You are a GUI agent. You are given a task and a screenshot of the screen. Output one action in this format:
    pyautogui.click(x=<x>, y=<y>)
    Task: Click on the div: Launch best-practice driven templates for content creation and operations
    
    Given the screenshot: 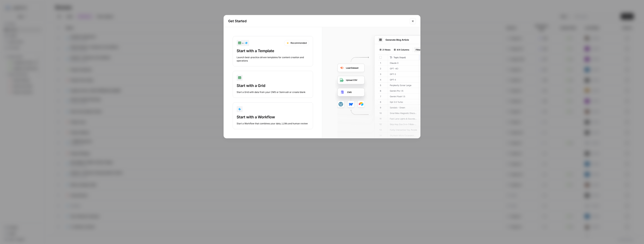 What is the action you would take?
    pyautogui.click(x=273, y=59)
    